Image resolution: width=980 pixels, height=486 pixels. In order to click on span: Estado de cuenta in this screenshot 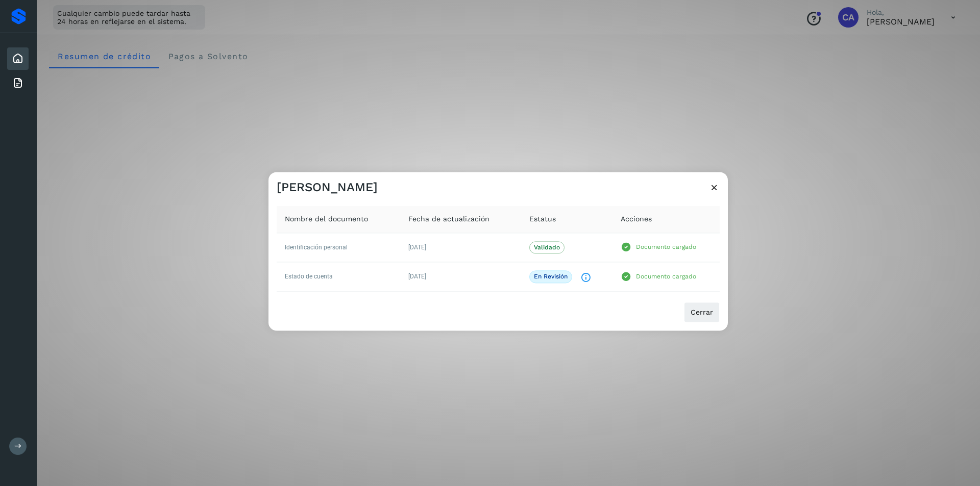, I will do `click(309, 277)`.